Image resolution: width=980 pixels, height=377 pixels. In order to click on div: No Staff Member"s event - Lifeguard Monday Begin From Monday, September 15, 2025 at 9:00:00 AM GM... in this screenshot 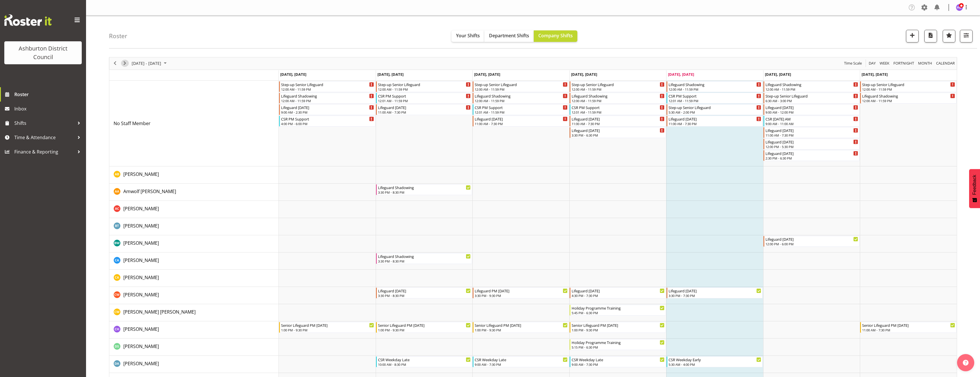, I will do `click(327, 110)`.